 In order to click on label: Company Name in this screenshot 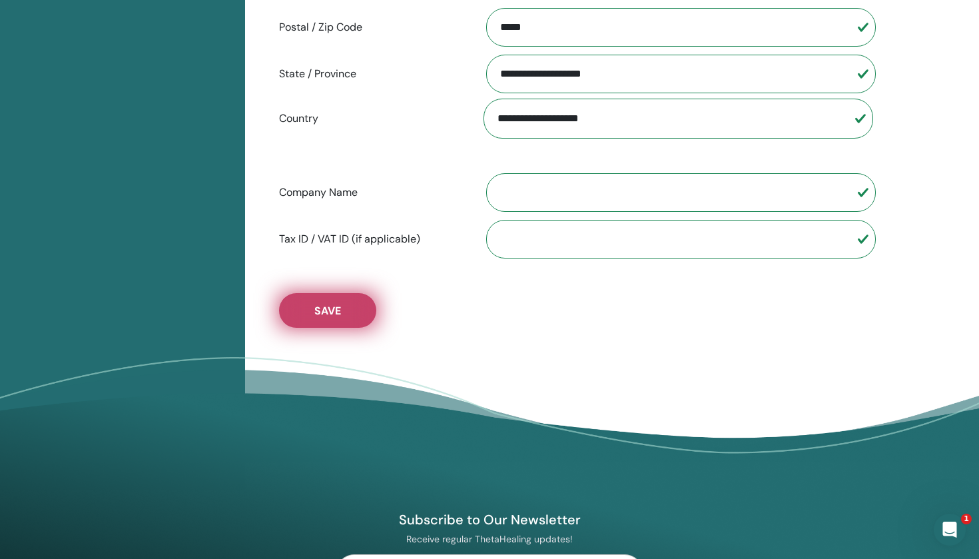, I will do `click(371, 192)`.